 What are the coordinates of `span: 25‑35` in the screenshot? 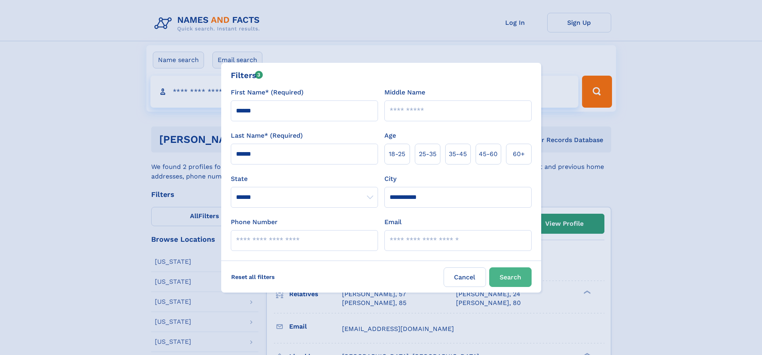 It's located at (427, 154).